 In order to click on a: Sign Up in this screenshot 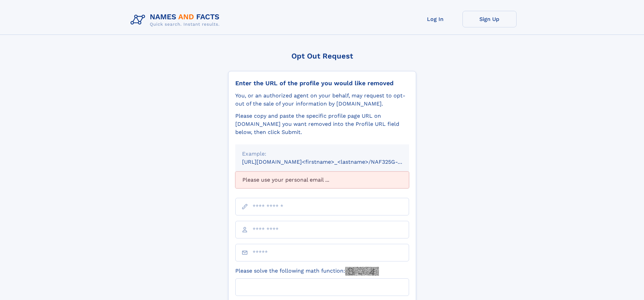, I will do `click(489, 19)`.